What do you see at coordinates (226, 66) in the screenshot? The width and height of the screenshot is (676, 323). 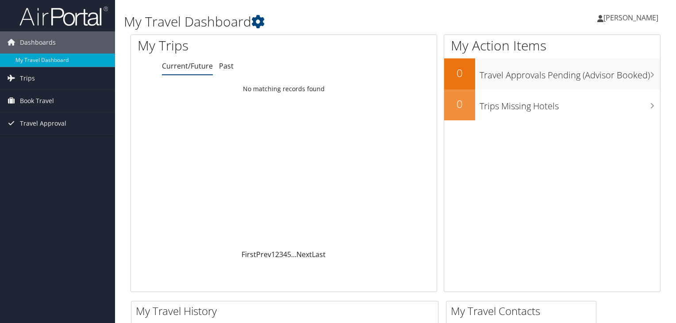 I see `a: Past` at bounding box center [226, 66].